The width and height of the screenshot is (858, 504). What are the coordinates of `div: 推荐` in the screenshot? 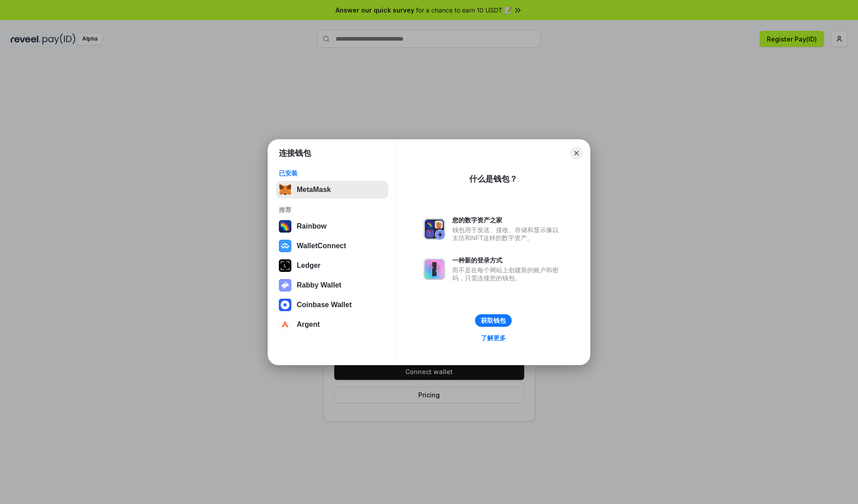 It's located at (331, 210).